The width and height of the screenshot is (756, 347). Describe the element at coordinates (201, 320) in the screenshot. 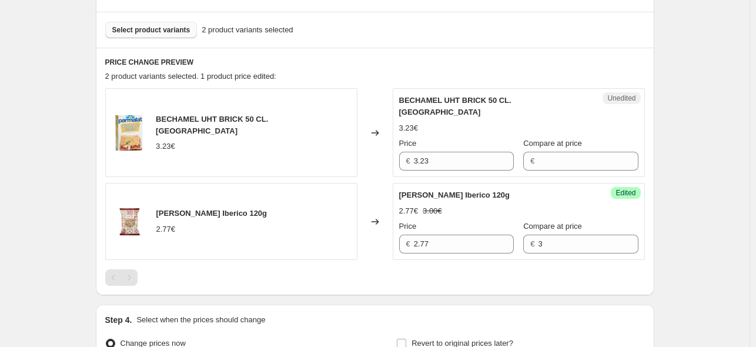

I see `p: Select when the prices should change` at that location.